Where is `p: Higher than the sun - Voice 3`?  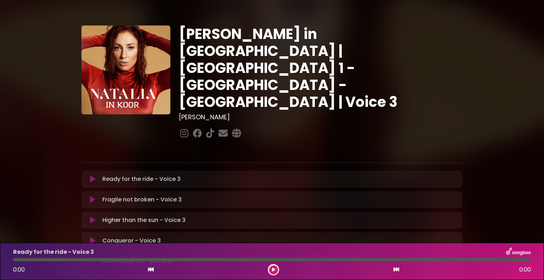 p: Higher than the sun - Voice 3 is located at coordinates (144, 220).